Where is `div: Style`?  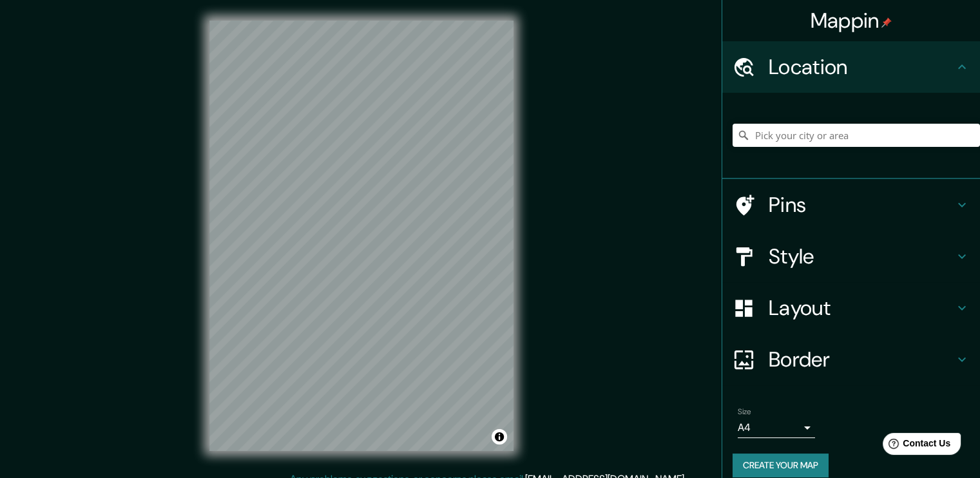
div: Style is located at coordinates (851, 256).